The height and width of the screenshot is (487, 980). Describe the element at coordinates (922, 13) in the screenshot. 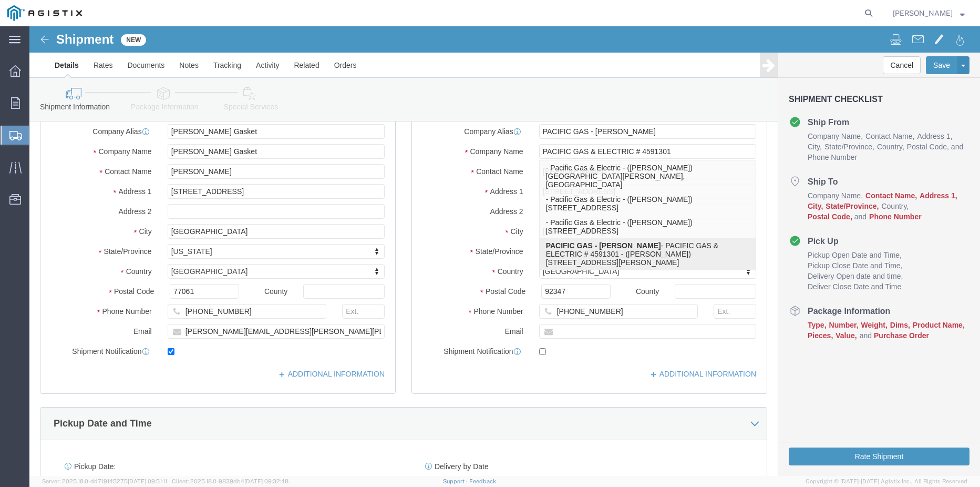

I see `span: Fidelyn Edens` at that location.